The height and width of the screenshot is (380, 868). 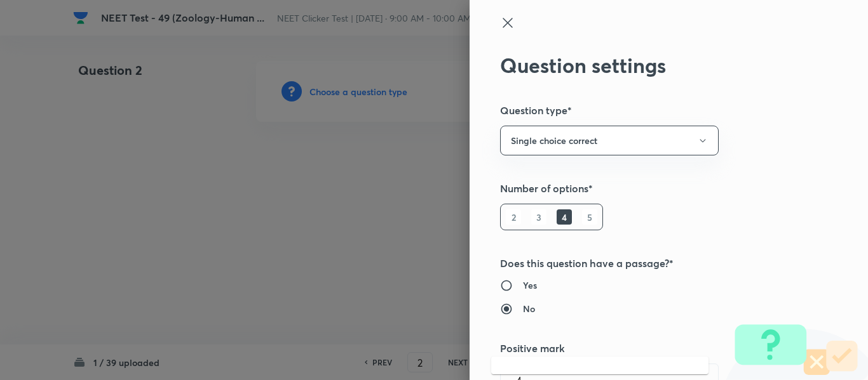 I want to click on h5: Question type*, so click(x=647, y=110).